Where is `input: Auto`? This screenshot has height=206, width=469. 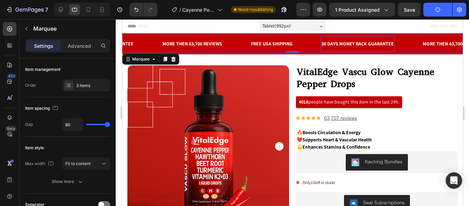 input: Auto is located at coordinates (73, 124).